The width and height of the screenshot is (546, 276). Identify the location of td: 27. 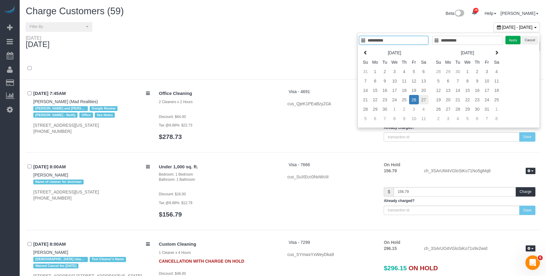
(448, 109).